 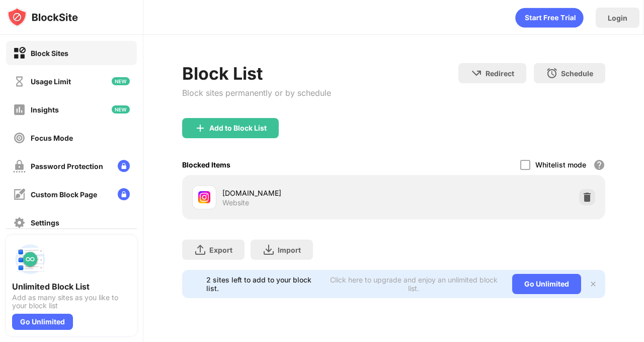 I want to click on div: Insights, so click(x=45, y=109).